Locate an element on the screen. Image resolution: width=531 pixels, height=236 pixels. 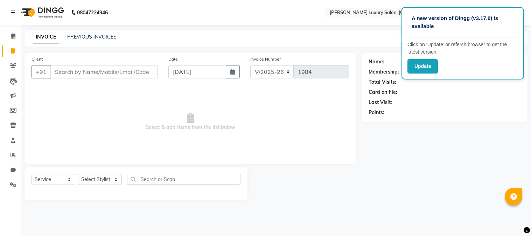
button: Update is located at coordinates (422, 66).